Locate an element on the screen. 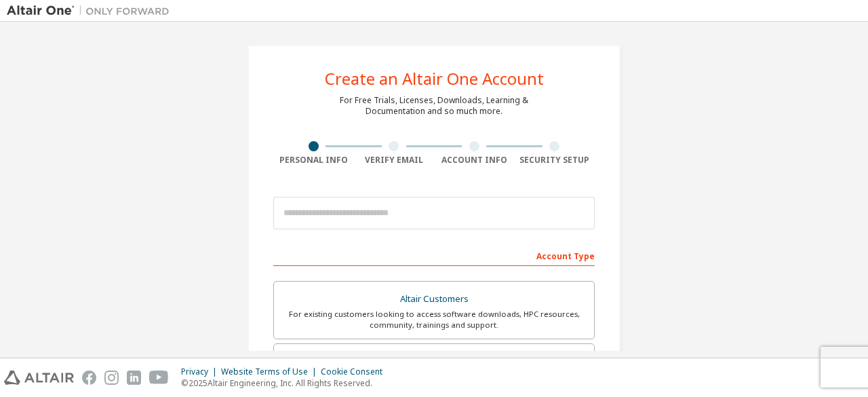 This screenshot has width=868, height=397. img: instagram.svg is located at coordinates (111, 377).